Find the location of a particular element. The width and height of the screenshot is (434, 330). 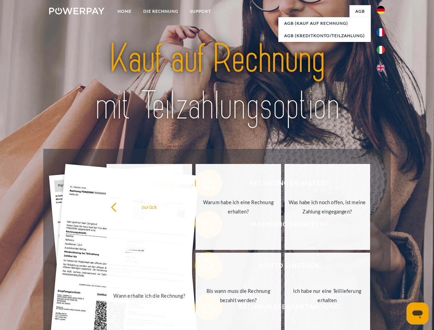

div: zurück is located at coordinates (149, 207).